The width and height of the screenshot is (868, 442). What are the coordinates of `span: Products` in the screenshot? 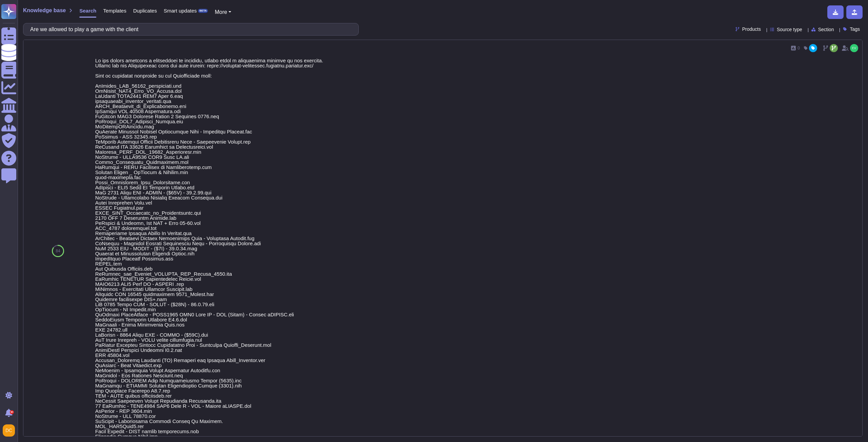 It's located at (752, 29).